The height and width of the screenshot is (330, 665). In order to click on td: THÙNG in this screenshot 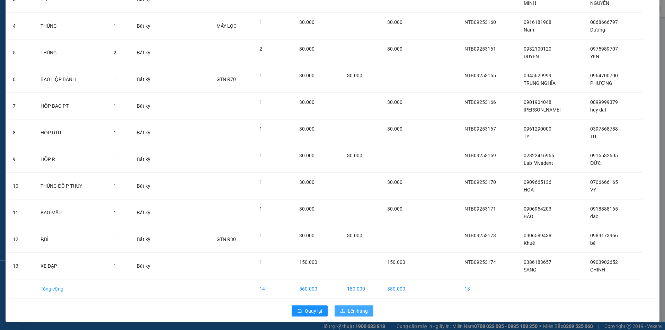, I will do `click(71, 26)`.